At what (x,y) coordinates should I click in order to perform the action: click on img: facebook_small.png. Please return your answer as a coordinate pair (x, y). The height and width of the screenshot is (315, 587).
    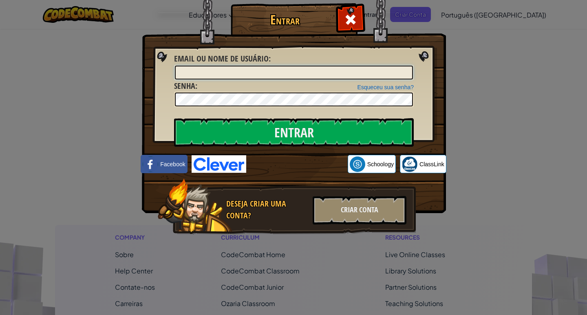
    Looking at the image, I should click on (151, 164).